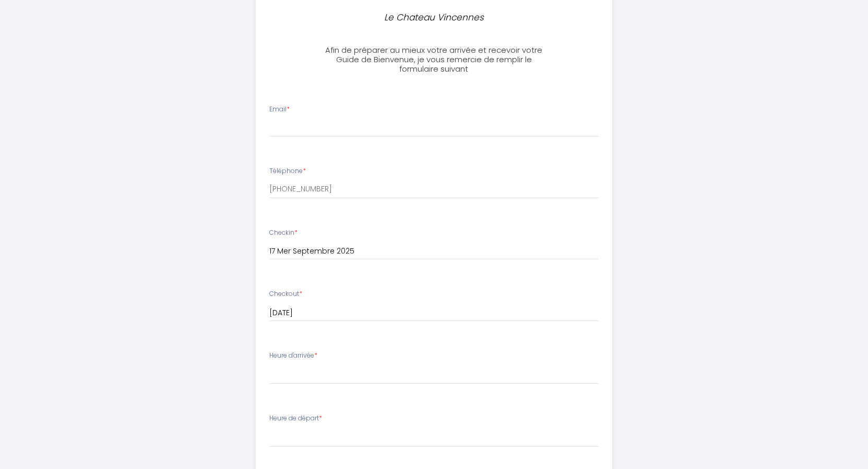 The height and width of the screenshot is (469, 868). I want to click on label: Email, so click(279, 109).